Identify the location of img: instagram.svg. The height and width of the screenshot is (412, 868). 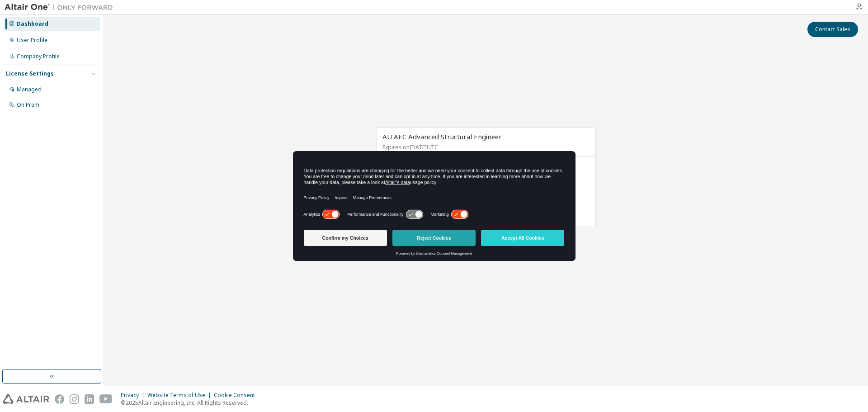
(74, 399).